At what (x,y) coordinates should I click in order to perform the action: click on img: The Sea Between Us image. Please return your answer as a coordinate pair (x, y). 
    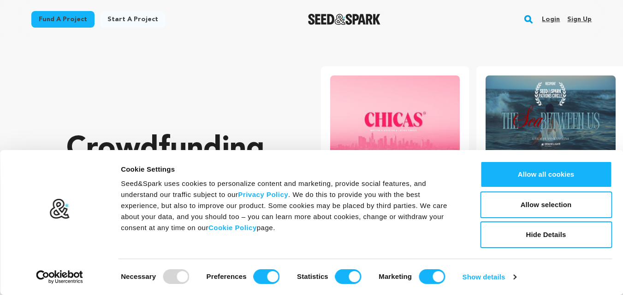
    Looking at the image, I should click on (550, 120).